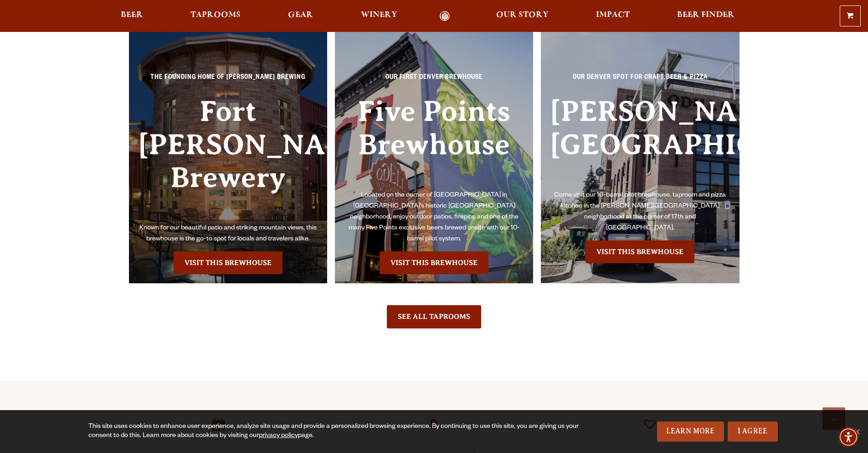  I want to click on a: Beer Finder, so click(706, 16).